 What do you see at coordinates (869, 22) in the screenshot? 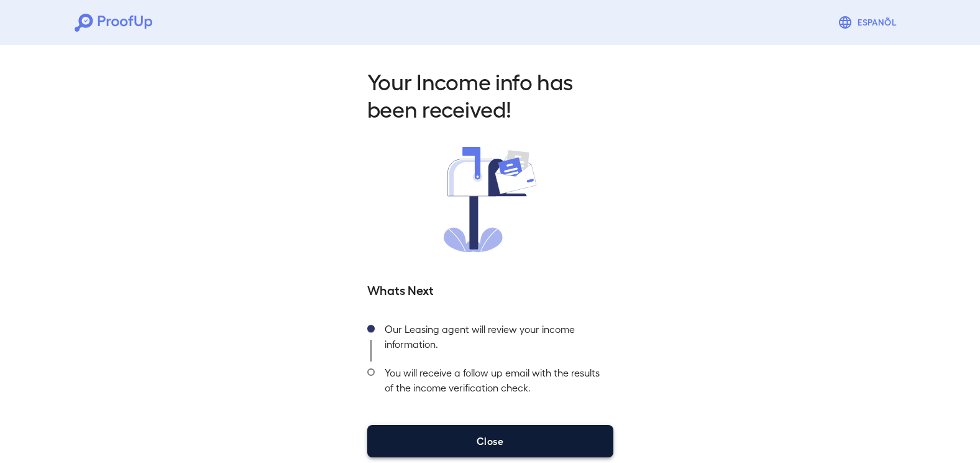
I see `button: Espanõl` at bounding box center [869, 22].